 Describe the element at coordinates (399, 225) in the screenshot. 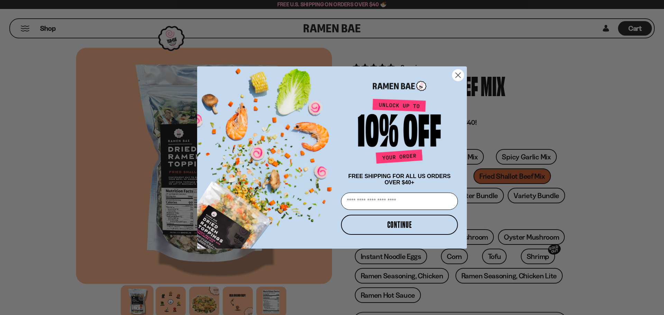

I see `button: CONTINUE` at that location.